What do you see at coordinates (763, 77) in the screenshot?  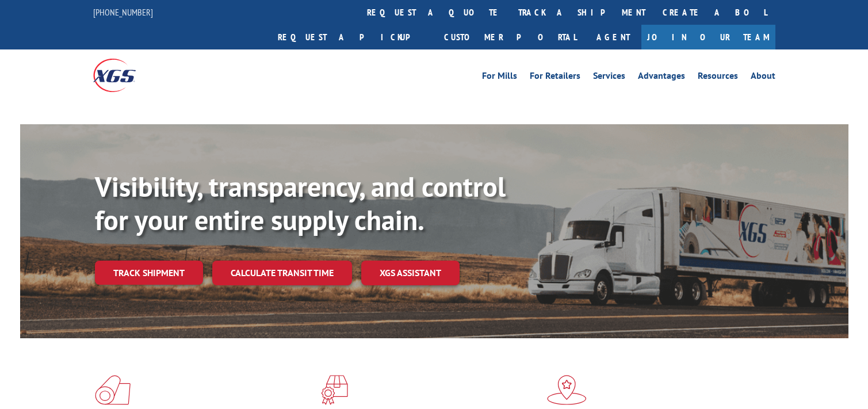 I see `a: About` at bounding box center [763, 77].